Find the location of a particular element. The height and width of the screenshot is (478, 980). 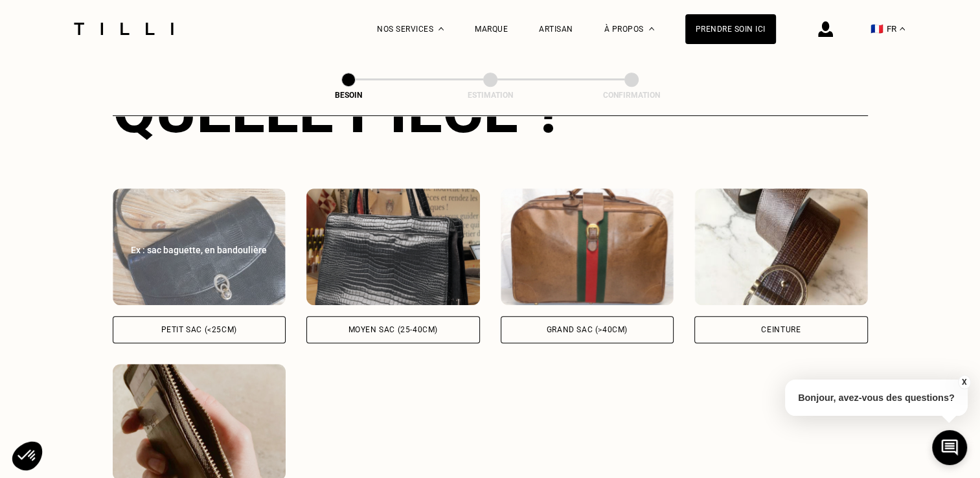

img: Menu déroulant is located at coordinates (441, 28).